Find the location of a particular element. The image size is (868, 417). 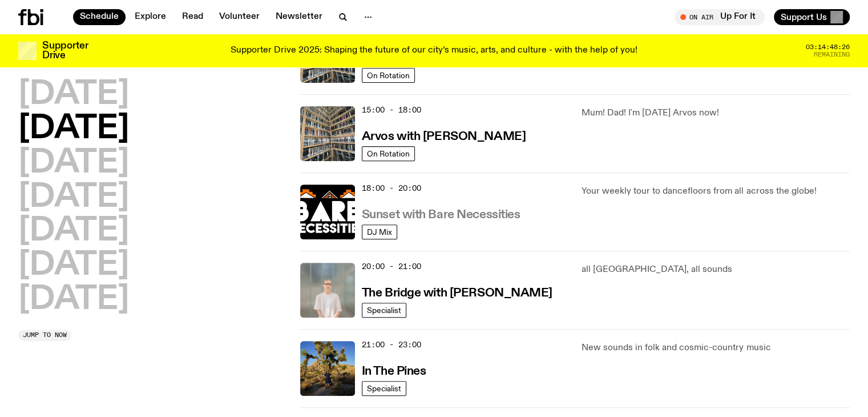

span: Jump to now is located at coordinates (45, 335).